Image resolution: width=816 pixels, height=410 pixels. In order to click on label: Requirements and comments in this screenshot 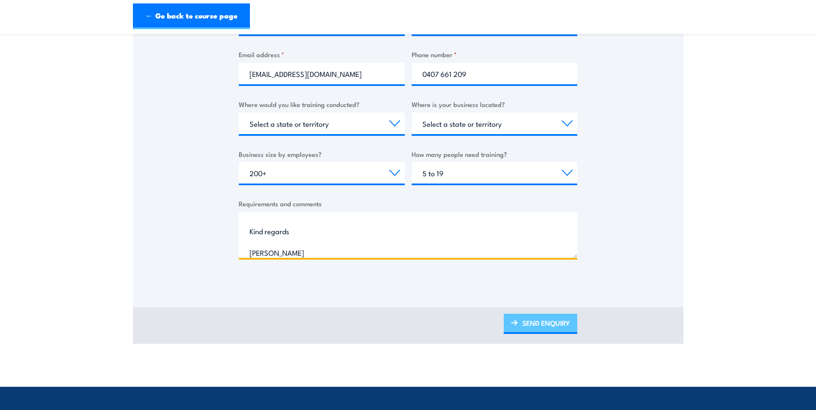, I will do `click(408, 203)`.